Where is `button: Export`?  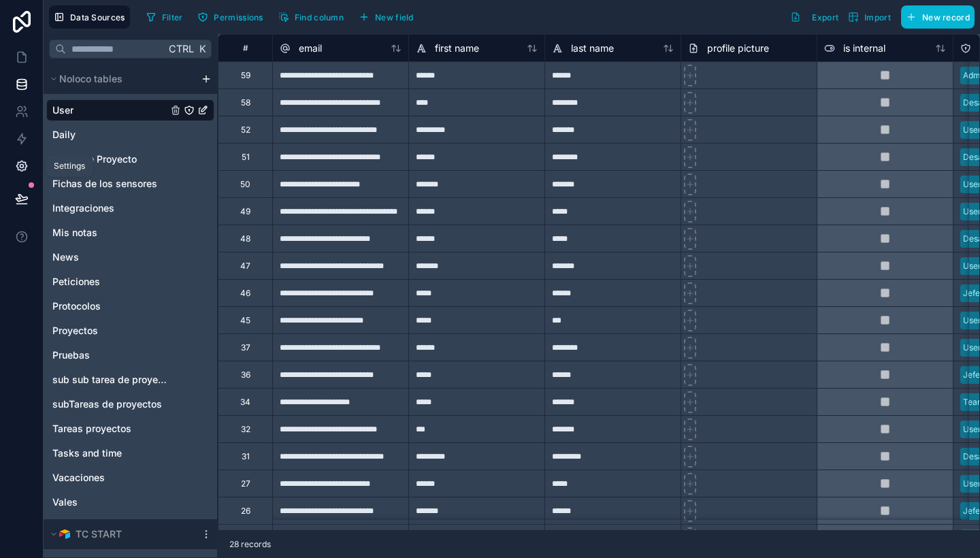 button: Export is located at coordinates (814, 17).